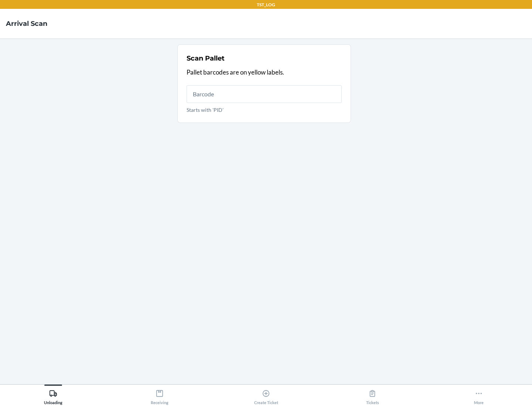 Image resolution: width=532 pixels, height=406 pixels. I want to click on h2: Scan Pallet, so click(205, 59).